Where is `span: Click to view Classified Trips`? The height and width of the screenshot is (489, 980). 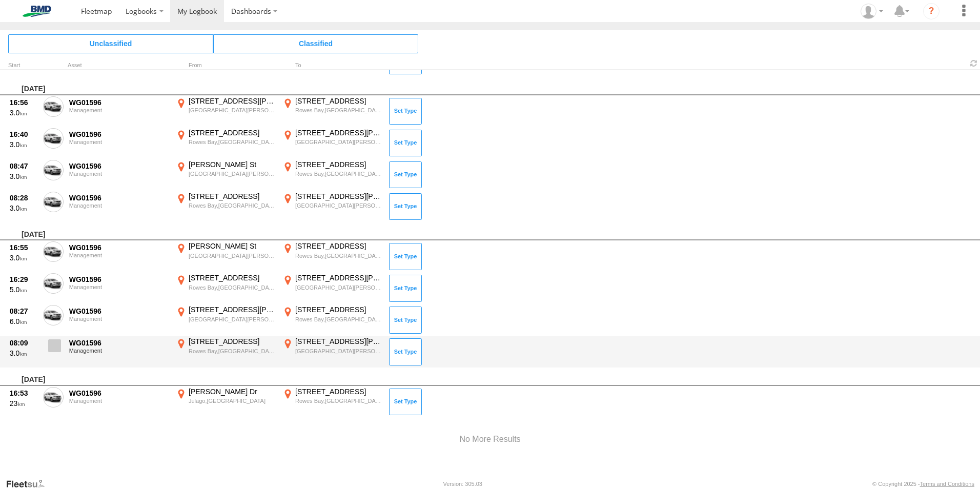
span: Click to view Classified Trips is located at coordinates (316, 43).